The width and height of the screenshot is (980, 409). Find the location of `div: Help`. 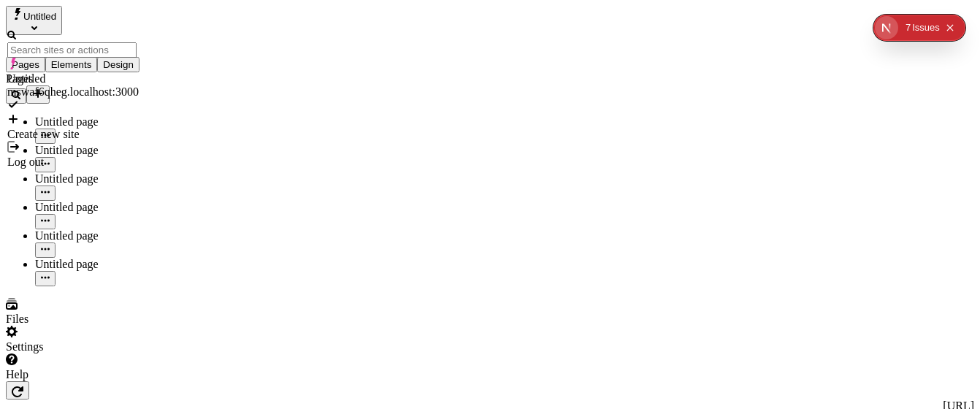

div: Help is located at coordinates (93, 375).